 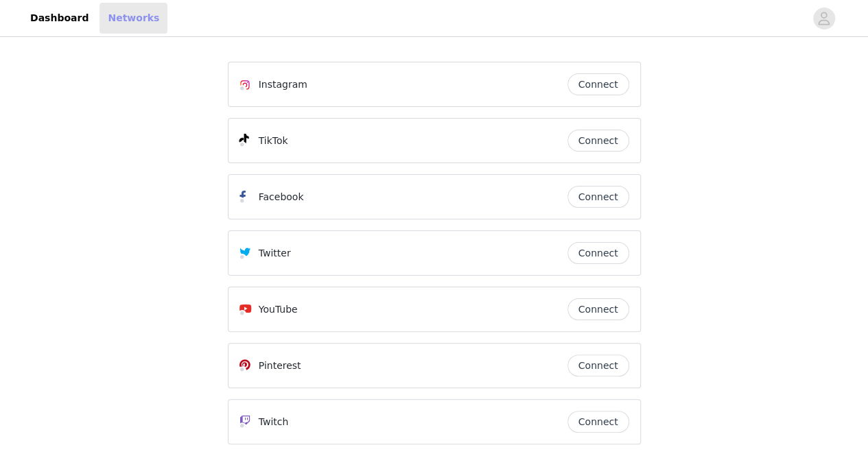 What do you see at coordinates (282, 197) in the screenshot?
I see `p: Facebook` at bounding box center [282, 197].